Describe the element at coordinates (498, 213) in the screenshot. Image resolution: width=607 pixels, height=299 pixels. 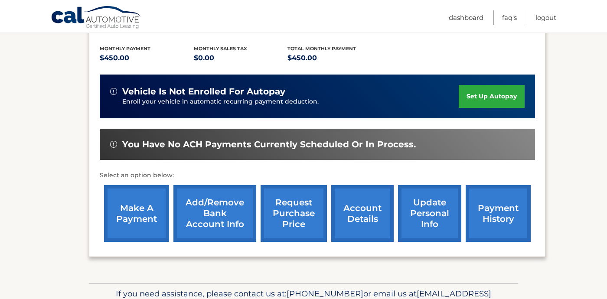
I see `a: payment history` at that location.